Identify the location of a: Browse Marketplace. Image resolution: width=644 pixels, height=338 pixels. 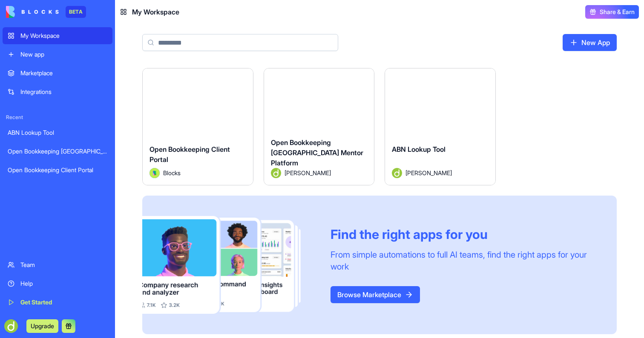
(376, 295).